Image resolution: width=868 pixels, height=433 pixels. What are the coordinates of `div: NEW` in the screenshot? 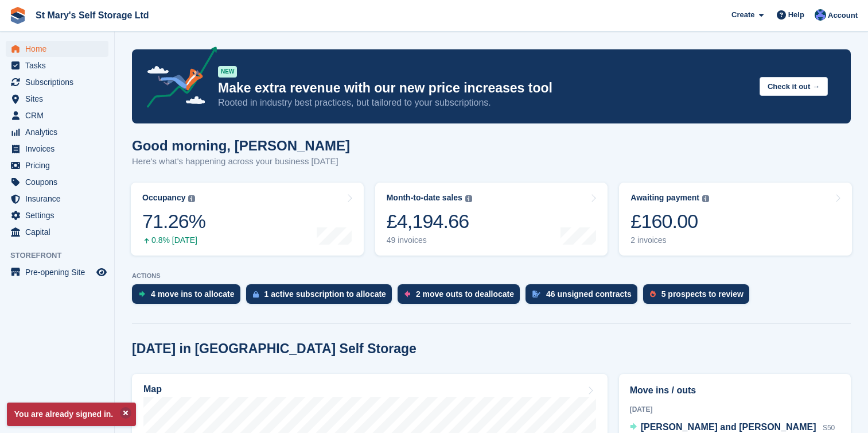 It's located at (227, 72).